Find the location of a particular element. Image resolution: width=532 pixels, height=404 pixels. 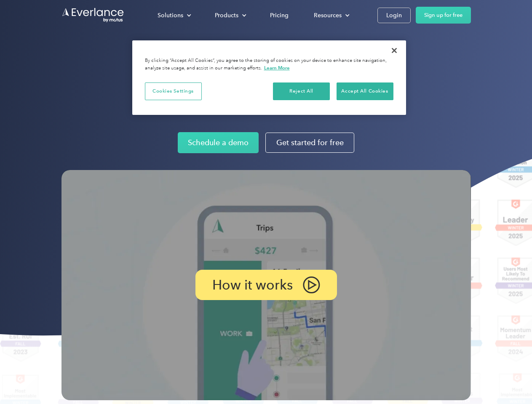

a: Schedule a demo is located at coordinates (218, 142).